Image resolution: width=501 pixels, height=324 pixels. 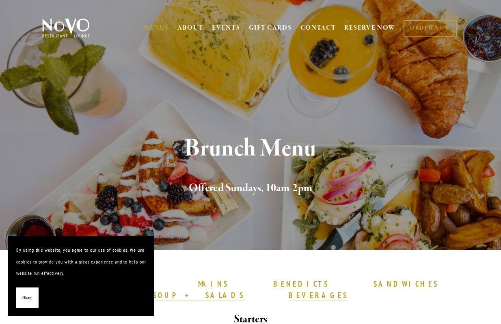 I want to click on p: By using this website, you agree to our use of cookies. We use cookies to provide you with a grea..., so click(x=81, y=262).